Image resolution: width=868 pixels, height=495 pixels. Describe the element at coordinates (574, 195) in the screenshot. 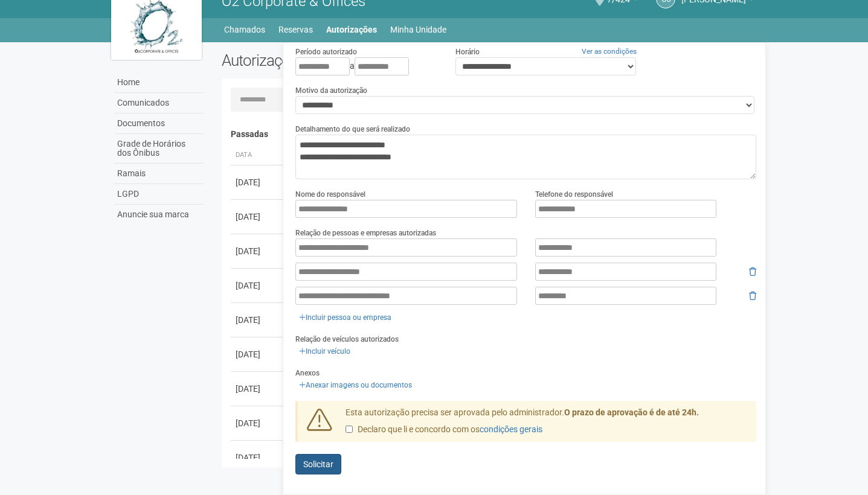

I see `label: Telefone do responsável` at that location.